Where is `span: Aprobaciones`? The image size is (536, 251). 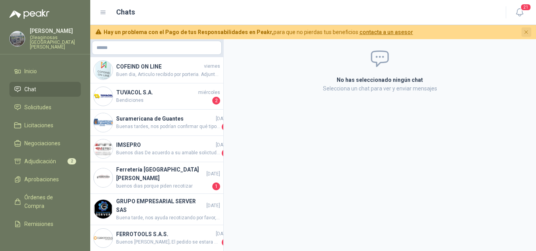
span: Aprobaciones is located at coordinates (42, 180).